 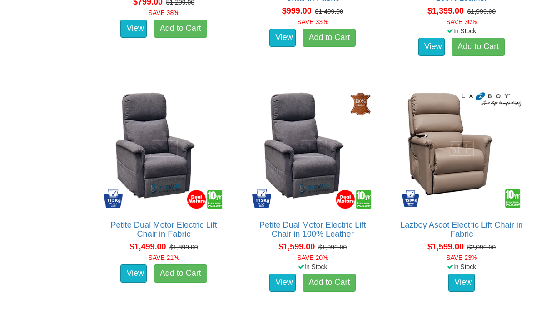 I want to click on font: SAVE 30%, so click(x=461, y=22).